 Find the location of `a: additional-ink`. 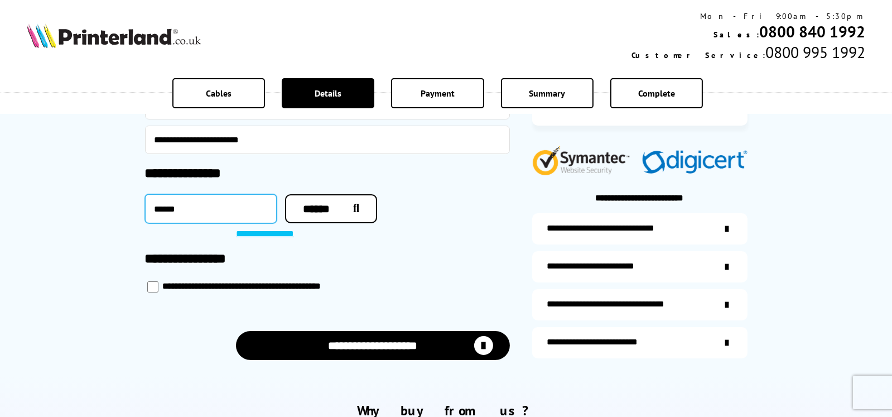

a: additional-ink is located at coordinates (640, 229).